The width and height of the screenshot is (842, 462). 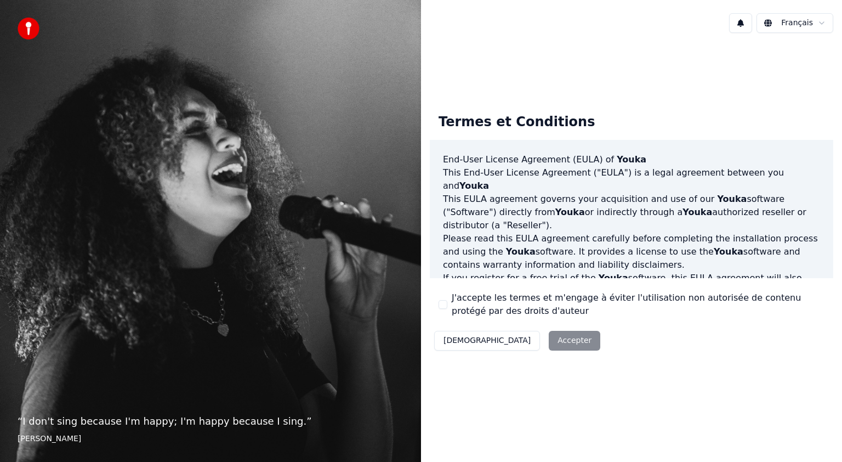 What do you see at coordinates (632, 212) in the screenshot?
I see `p: This EULA agreement governs your acquisition and use of our software ("Software") directly from o...` at bounding box center [632, 212].